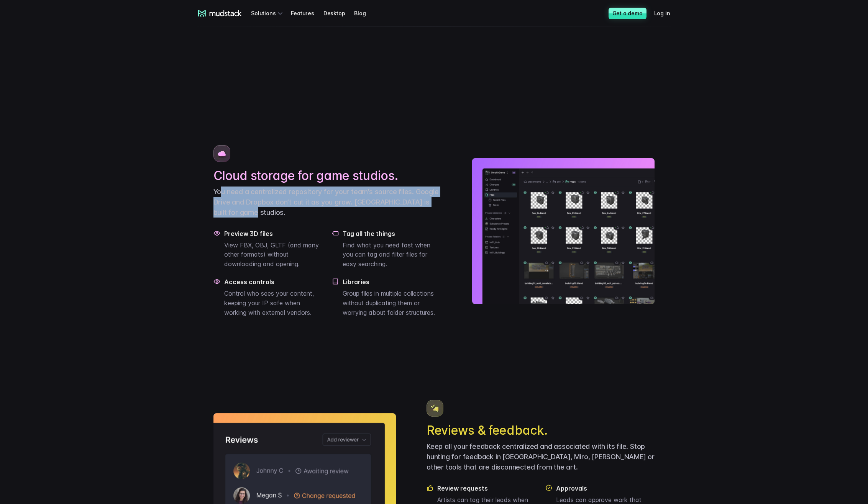 This screenshot has height=504, width=868. Describe the element at coordinates (605, 489) in the screenshot. I see `h4: Approvals` at that location.